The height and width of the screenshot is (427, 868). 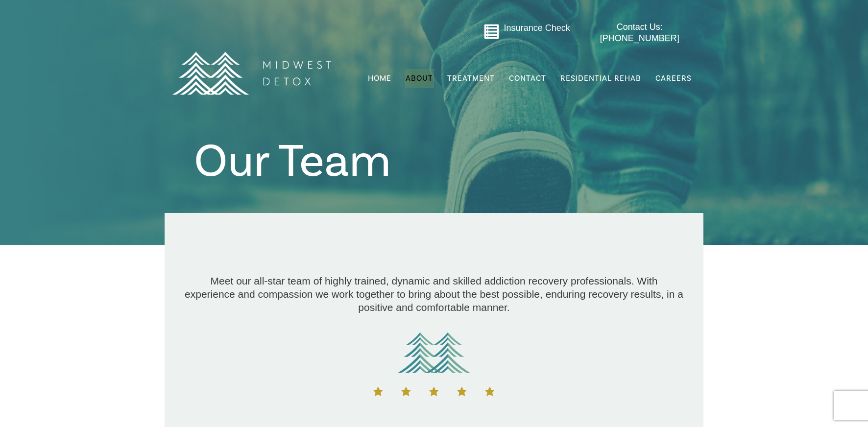 I want to click on a: Insurance Check, so click(x=536, y=28).